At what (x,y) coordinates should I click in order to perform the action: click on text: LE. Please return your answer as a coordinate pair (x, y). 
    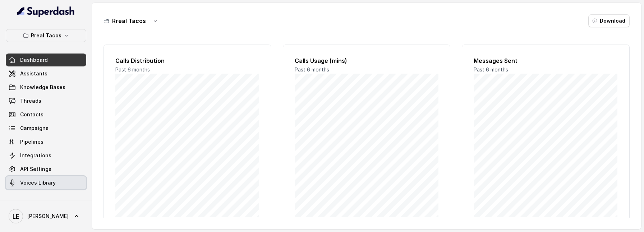
    Looking at the image, I should click on (16, 216).